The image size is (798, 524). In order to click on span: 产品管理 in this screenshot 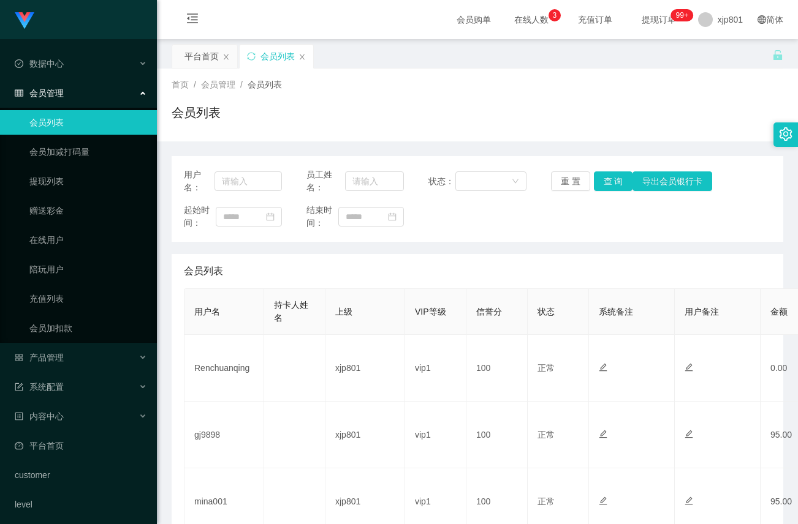, I will do `click(39, 358)`.